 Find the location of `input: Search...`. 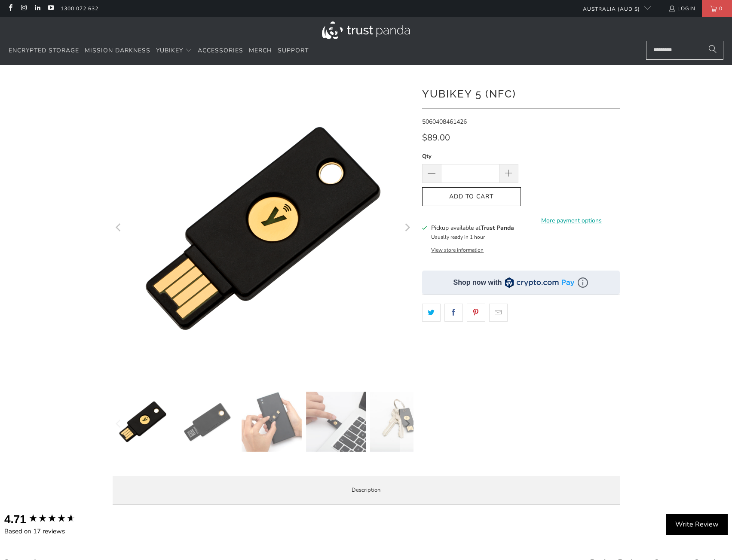

input: Search... is located at coordinates (685, 50).